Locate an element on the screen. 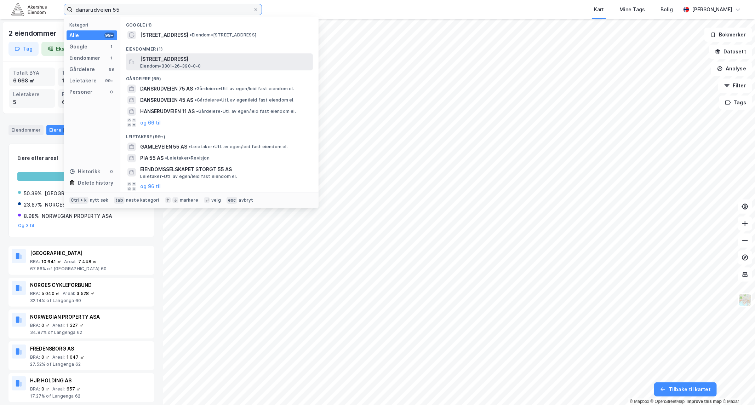 Image resolution: width=755 pixels, height=405 pixels. button: Bokmerker is located at coordinates (728, 35).